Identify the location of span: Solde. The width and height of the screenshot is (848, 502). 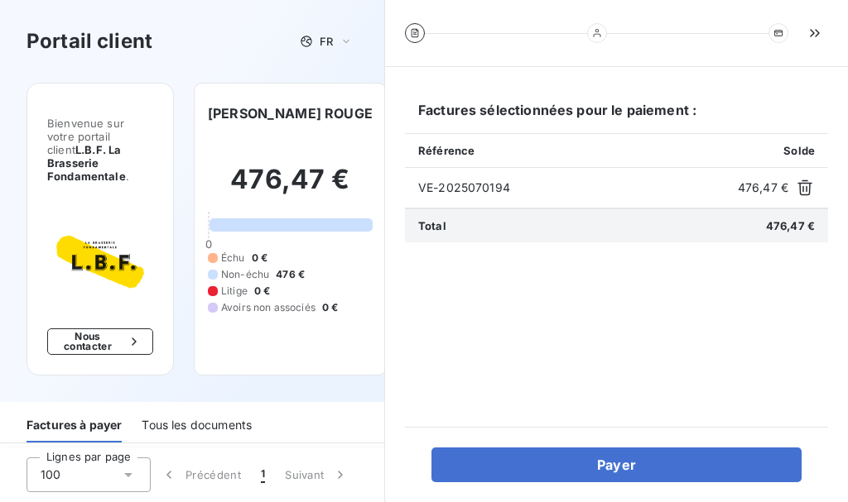
(799, 151).